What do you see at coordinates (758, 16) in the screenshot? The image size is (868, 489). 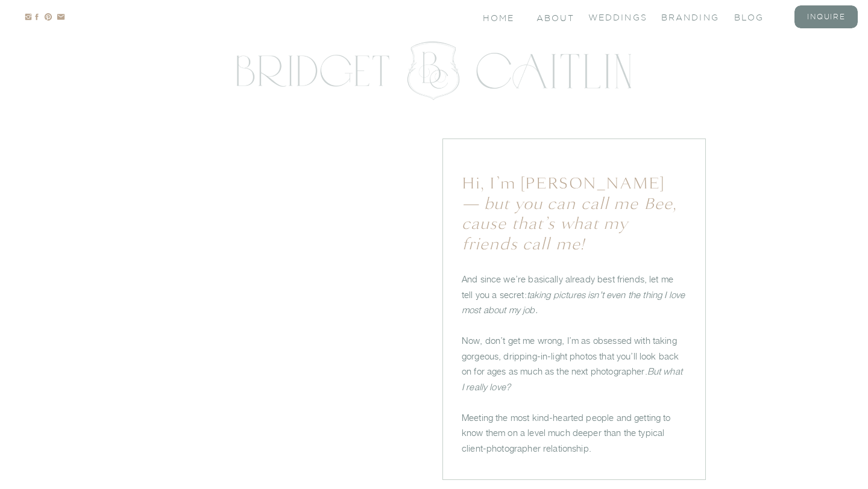 I see `nav: blog` at bounding box center [758, 16].